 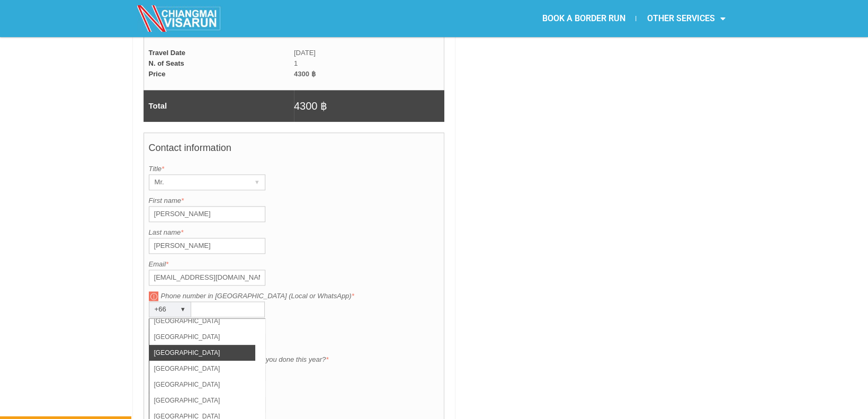 What do you see at coordinates (369, 64) in the screenshot?
I see `td: 1` at bounding box center [369, 64].